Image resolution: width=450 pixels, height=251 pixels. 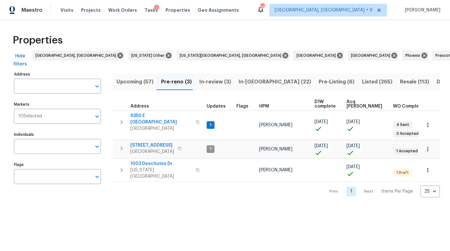 I want to click on span: 1 Draft, so click(x=403, y=172).